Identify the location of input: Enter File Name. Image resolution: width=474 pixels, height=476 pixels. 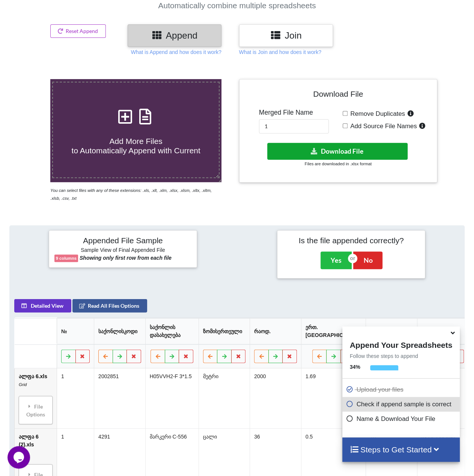
(293, 127).